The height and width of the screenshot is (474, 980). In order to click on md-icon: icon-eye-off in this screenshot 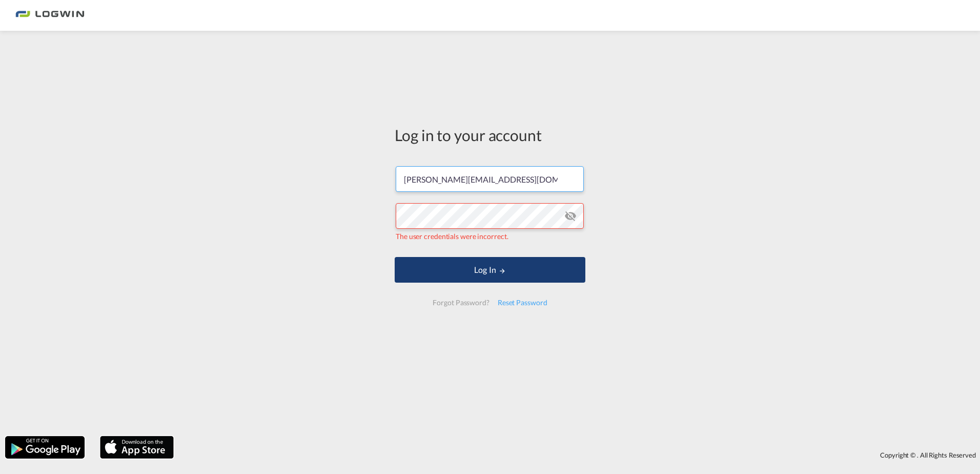, I will do `click(570, 216)`.